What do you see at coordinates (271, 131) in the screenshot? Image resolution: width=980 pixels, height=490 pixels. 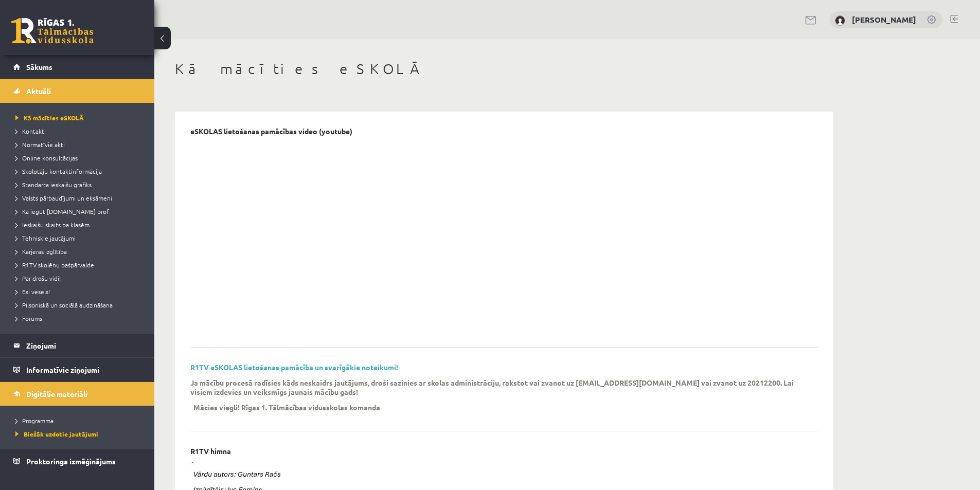 I see `p: eSKOLAS lietošanas pamācības video (youtube)` at bounding box center [271, 131].